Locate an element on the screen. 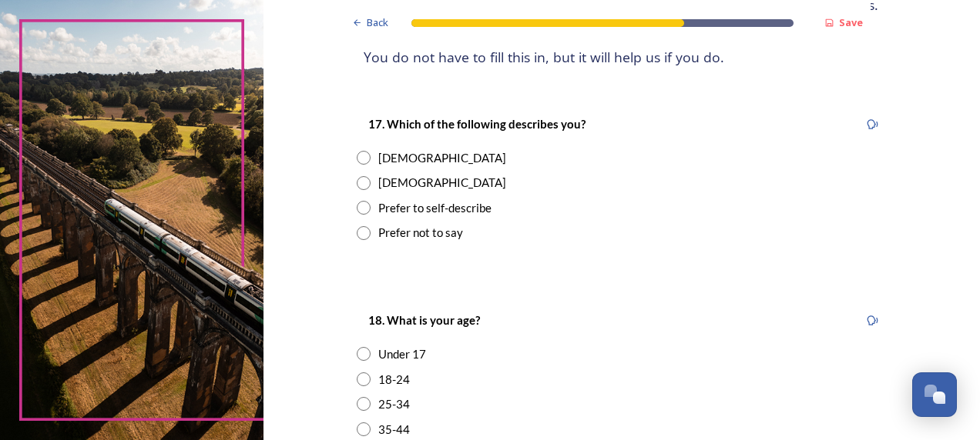 The image size is (980, 440). div: Prefer not to say is located at coordinates (421, 233).